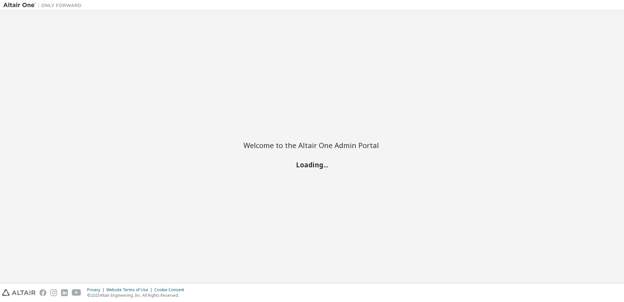 This screenshot has height=302, width=624. I want to click on p: © 2025 Altair Engineering, Inc. All Rights Reserved., so click(137, 295).